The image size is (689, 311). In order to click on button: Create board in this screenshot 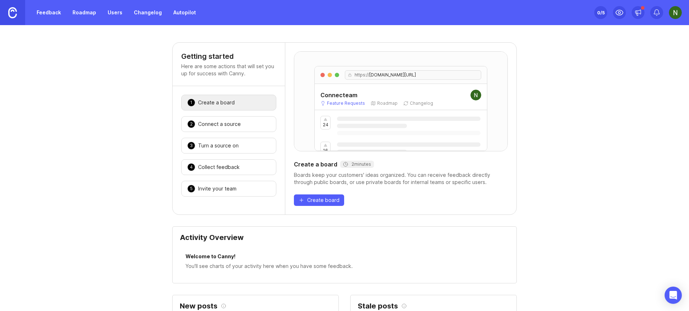, I will do `click(319, 200)`.